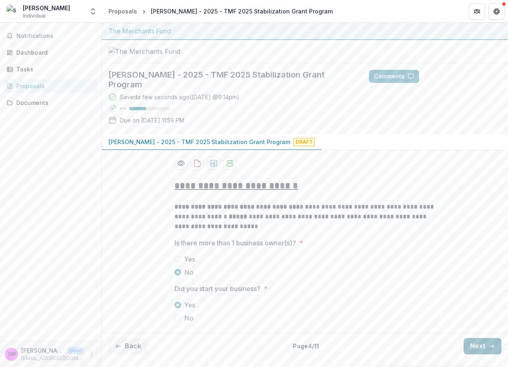  What do you see at coordinates (149, 51) in the screenshot?
I see `img: The Merchants Fund` at bounding box center [149, 51].